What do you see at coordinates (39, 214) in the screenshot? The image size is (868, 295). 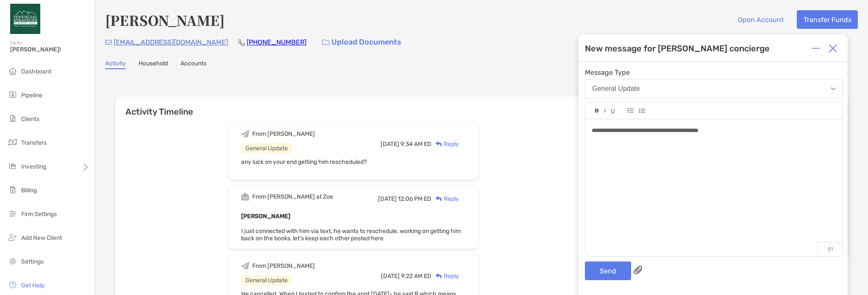 I see `span: Firm Settings` at bounding box center [39, 214].